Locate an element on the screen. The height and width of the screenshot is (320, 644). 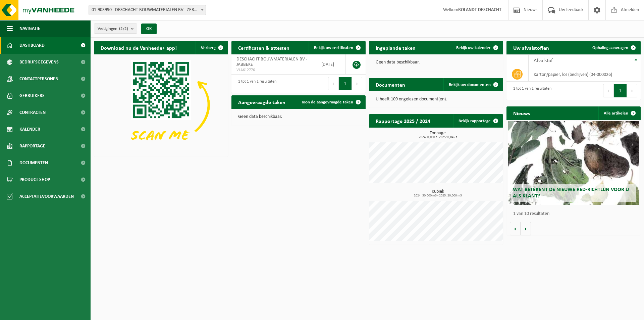
strong: ROLANDT DESCHACHT is located at coordinates (480, 10).